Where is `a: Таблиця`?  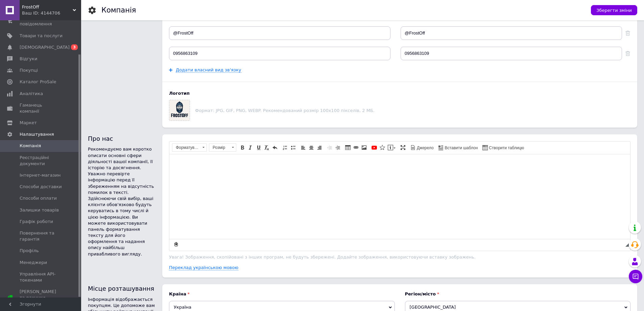
a: Таблиця is located at coordinates (348, 147).